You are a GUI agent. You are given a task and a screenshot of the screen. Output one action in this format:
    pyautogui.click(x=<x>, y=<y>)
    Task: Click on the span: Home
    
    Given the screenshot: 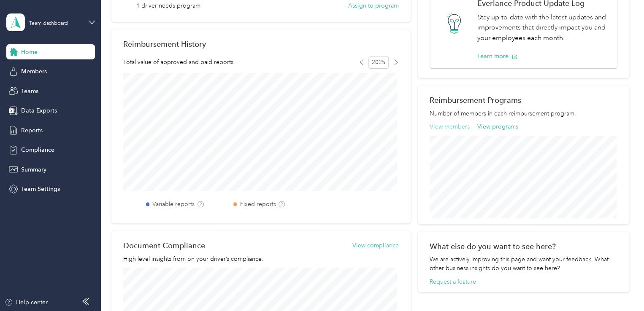 What is the action you would take?
    pyautogui.click(x=29, y=52)
    